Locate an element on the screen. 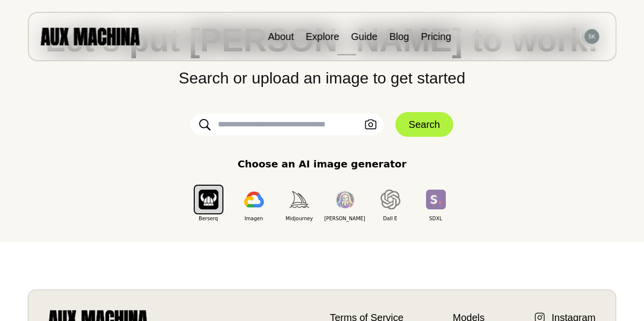 The width and height of the screenshot is (644, 321). span: SDXL is located at coordinates (436, 218).